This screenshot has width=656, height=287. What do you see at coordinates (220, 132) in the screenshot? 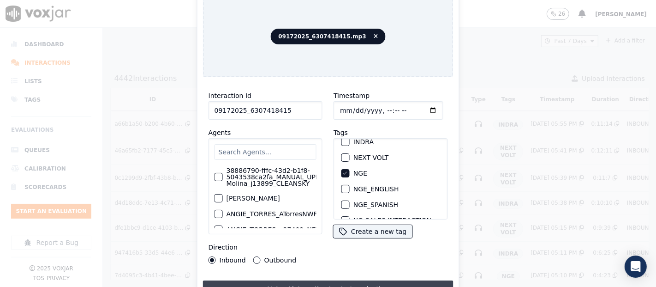
I see `label: Agents` at bounding box center [220, 132].